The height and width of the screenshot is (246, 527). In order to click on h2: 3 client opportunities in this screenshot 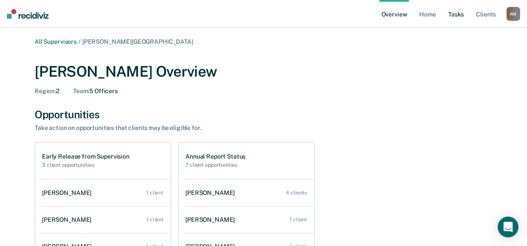, I will do `click(86, 165)`.